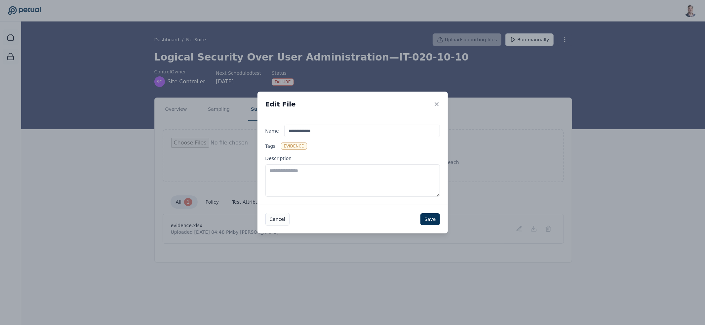  Describe the element at coordinates (353, 146) in the screenshot. I see `label: Tags` at that location.